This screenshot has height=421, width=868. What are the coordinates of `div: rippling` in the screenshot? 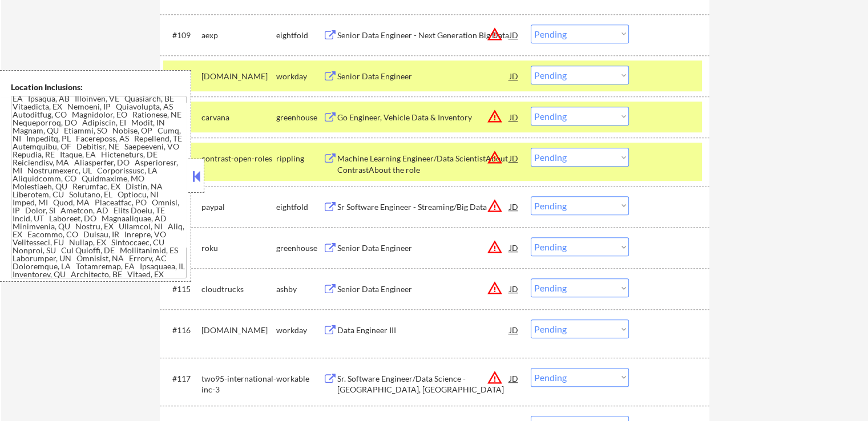 It's located at (300, 159).